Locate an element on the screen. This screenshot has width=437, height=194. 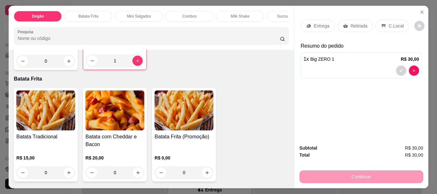
button: Close is located at coordinates (422, 12).